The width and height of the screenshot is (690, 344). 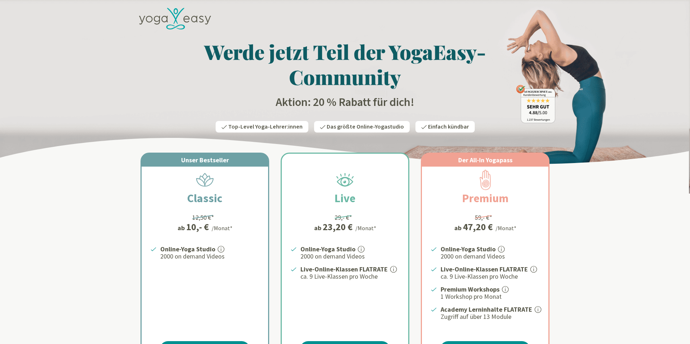 I want to click on h2: Premium, so click(x=485, y=198).